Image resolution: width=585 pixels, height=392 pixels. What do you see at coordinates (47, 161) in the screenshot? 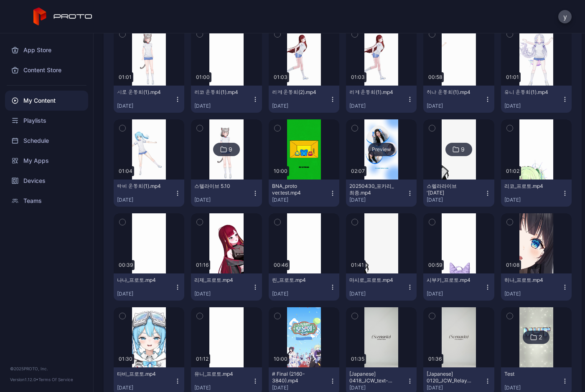
I see `div: My Apps` at bounding box center [47, 161].